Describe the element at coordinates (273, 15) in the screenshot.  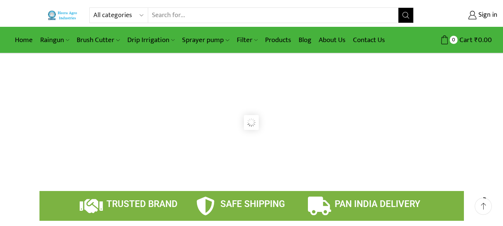
I see `input: Search for...` at that location.